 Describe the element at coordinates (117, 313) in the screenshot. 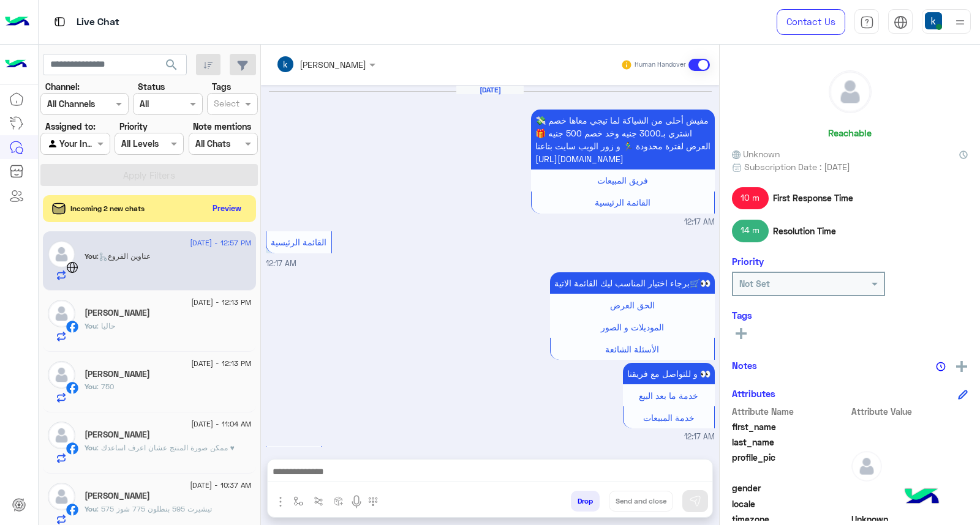

I see `h5: Mahmoud El-feky` at that location.